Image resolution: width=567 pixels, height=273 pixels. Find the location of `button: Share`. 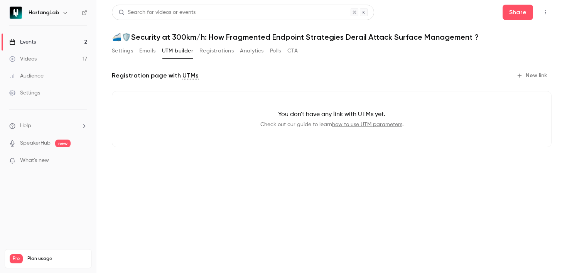

button: Share is located at coordinates (517, 12).